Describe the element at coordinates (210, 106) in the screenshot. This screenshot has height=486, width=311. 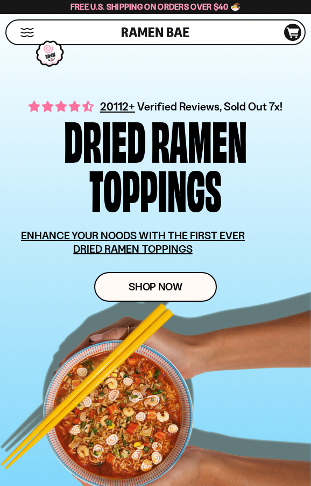
I see `span: Verified Reviews, Sold Out 7x!` at that location.